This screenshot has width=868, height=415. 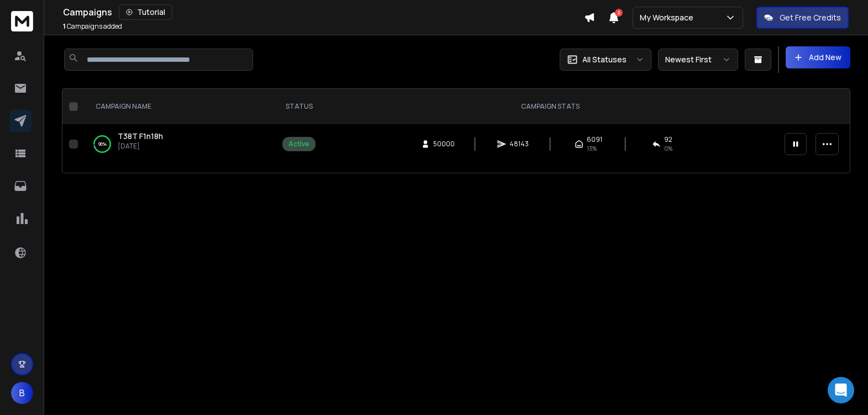 I want to click on span: 6091, so click(x=595, y=140).